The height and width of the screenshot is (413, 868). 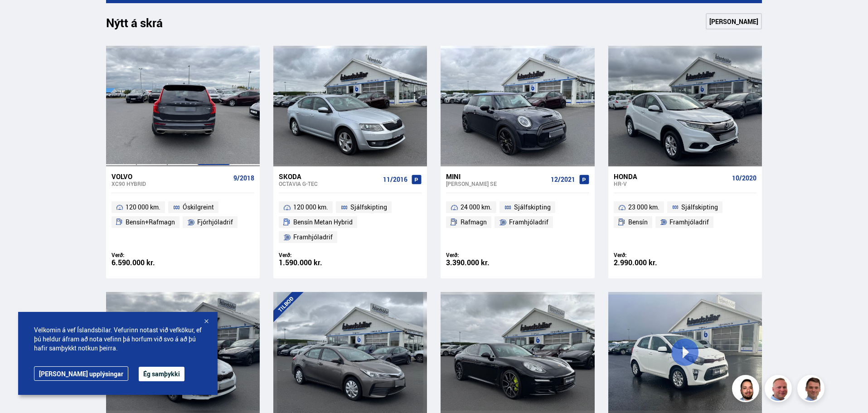 I want to click on span: Bensín+Rafmagn, so click(x=150, y=222).